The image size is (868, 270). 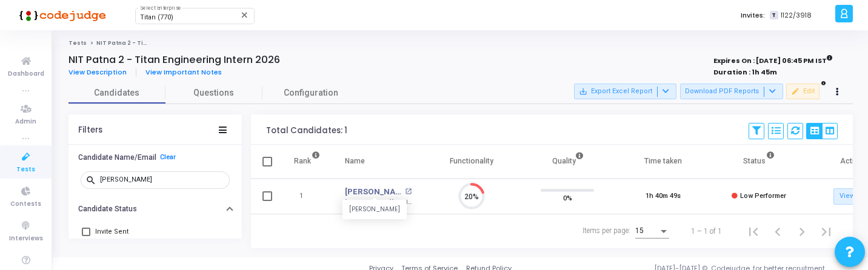 I want to click on mat-icon: open_in_new, so click(x=408, y=191).